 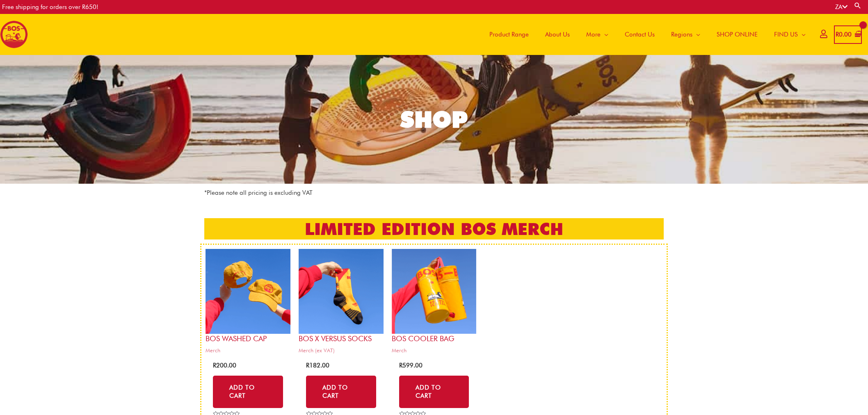 What do you see at coordinates (411, 366) in the screenshot?
I see `bdi: 599.00` at bounding box center [411, 366].